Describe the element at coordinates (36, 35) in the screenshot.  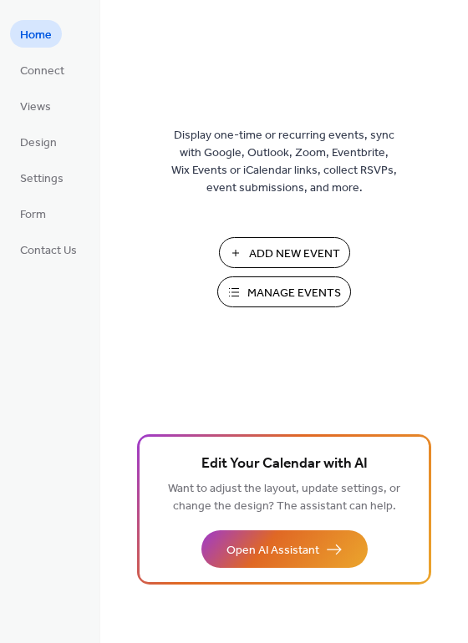
I see `span: Home` at that location.